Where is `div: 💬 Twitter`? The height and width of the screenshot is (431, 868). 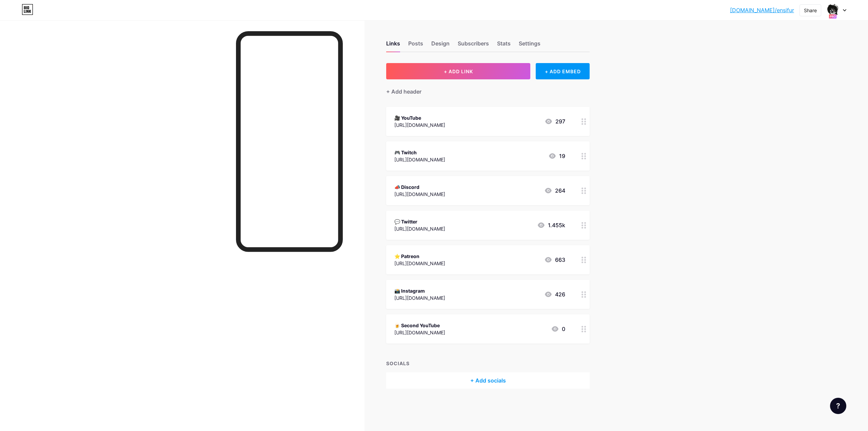
div: 💬 Twitter is located at coordinates (420, 221).